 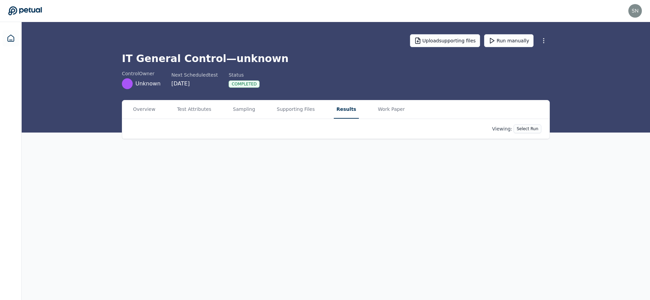 What do you see at coordinates (25, 11) in the screenshot?
I see `a: Go to Dashboard` at bounding box center [25, 11].